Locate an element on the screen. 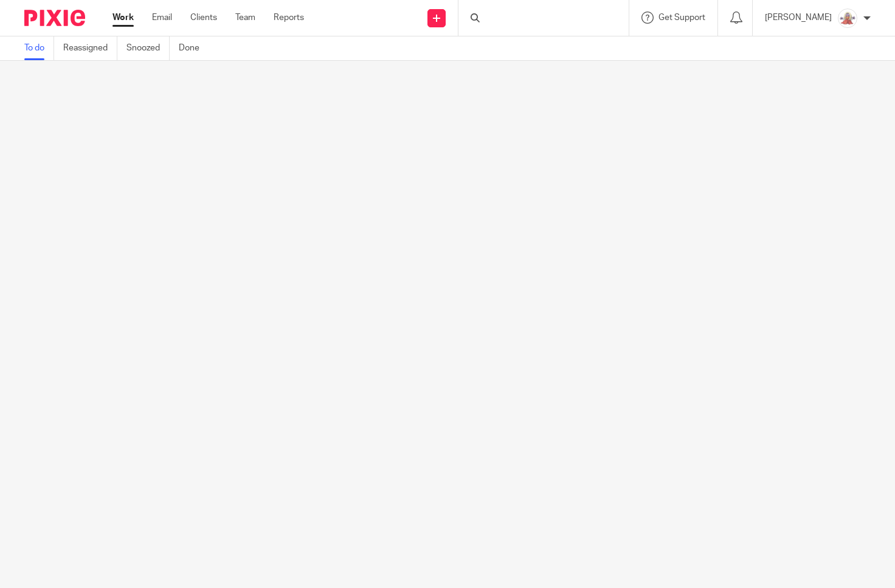  a: Work is located at coordinates (123, 18).